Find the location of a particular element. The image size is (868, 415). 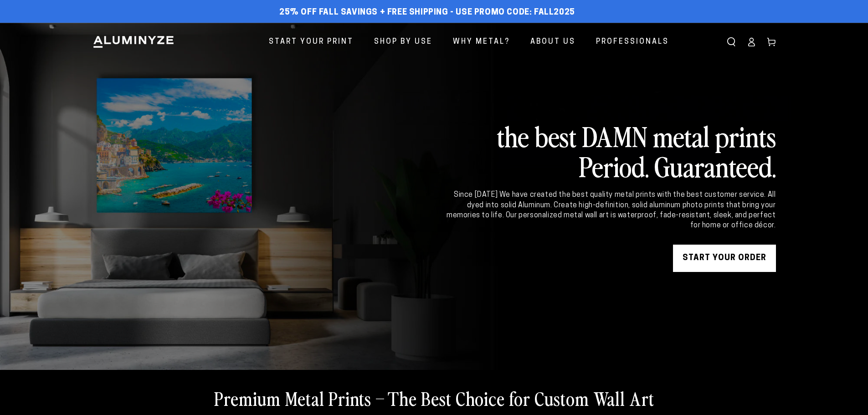

span: About Us is located at coordinates (553, 42).